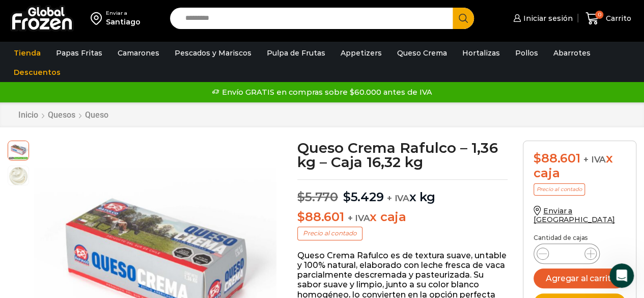 This screenshot has width=644, height=298. Describe the element at coordinates (463, 18) in the screenshot. I see `button: Search button` at that location.